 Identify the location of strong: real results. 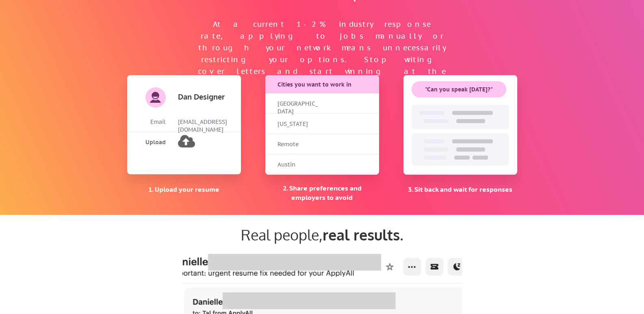
(362, 235).